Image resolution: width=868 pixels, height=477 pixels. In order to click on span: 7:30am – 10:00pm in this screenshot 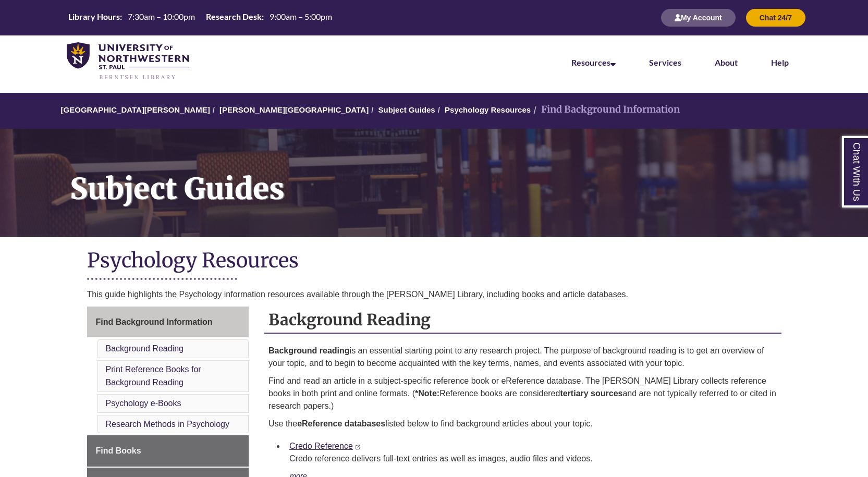, I will do `click(161, 16)`.